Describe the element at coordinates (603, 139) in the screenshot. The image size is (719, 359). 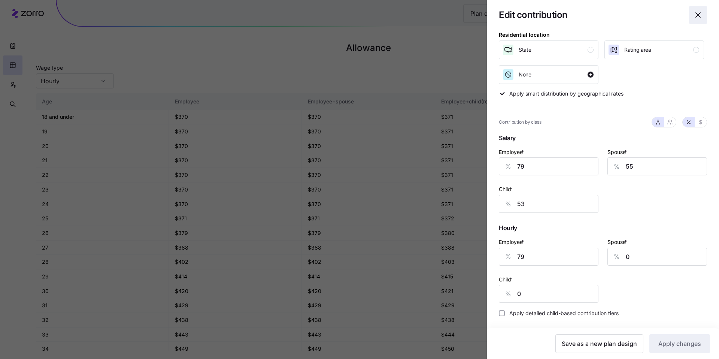
I see `span: Salary` at that location.